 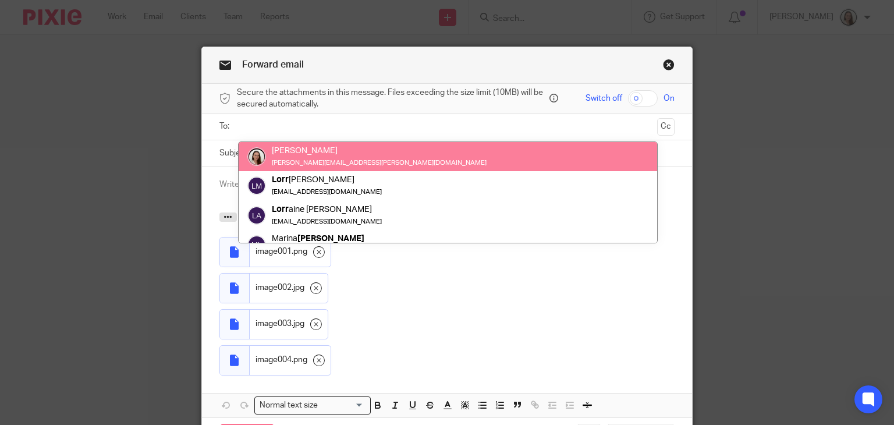 What do you see at coordinates (669, 66) in the screenshot?
I see `a: Close this dialog window` at bounding box center [669, 66].